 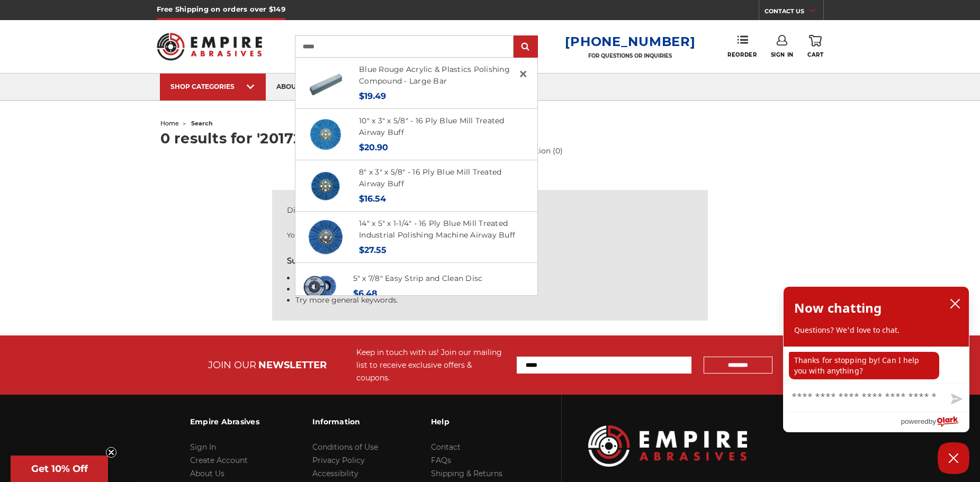 I want to click on button: Close teaser, so click(x=111, y=452).